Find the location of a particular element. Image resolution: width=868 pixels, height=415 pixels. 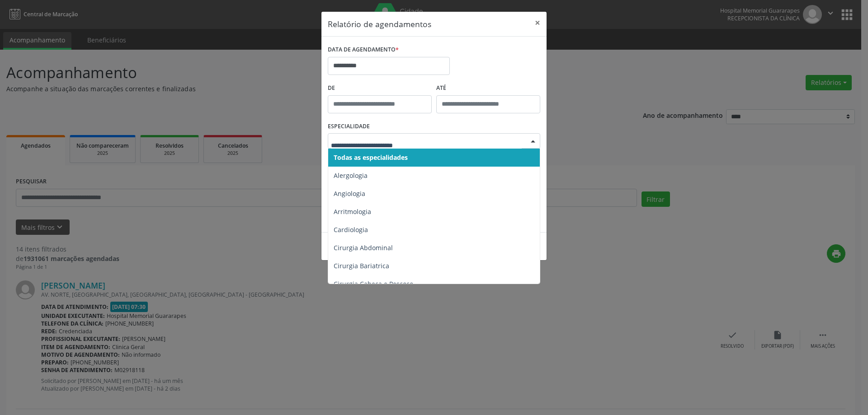

label: ATÉ is located at coordinates (488, 88).